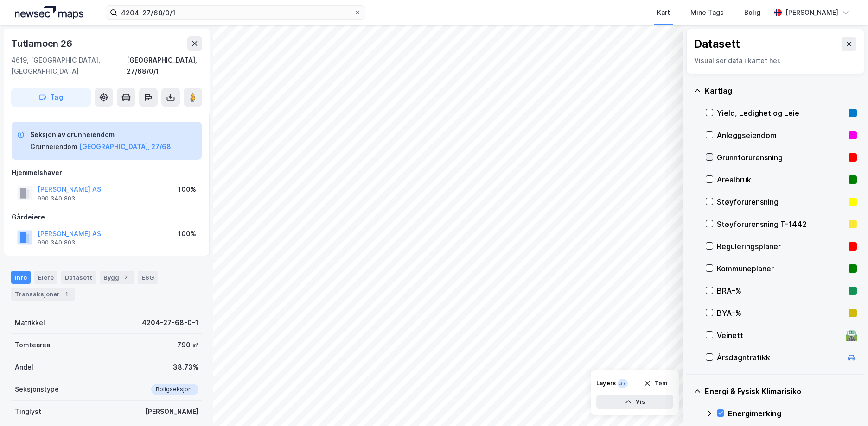 The height and width of the screenshot is (426, 868). I want to click on div: Bygg, so click(117, 278).